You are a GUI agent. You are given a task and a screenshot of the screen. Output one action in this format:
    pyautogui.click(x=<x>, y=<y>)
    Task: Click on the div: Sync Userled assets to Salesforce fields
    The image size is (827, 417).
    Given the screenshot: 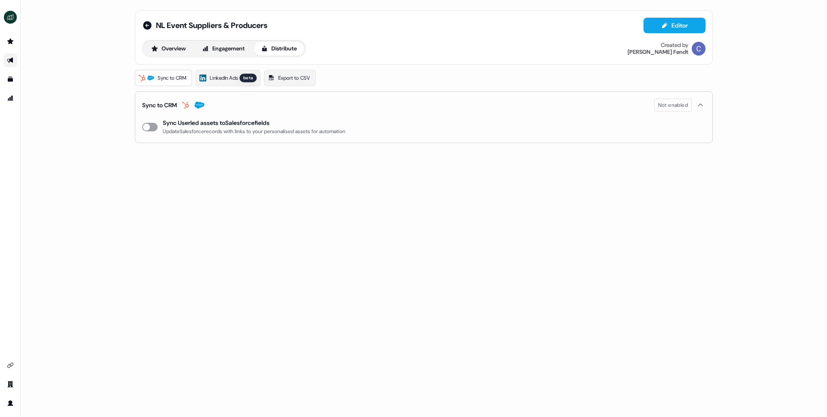 What is the action you would take?
    pyautogui.click(x=216, y=123)
    